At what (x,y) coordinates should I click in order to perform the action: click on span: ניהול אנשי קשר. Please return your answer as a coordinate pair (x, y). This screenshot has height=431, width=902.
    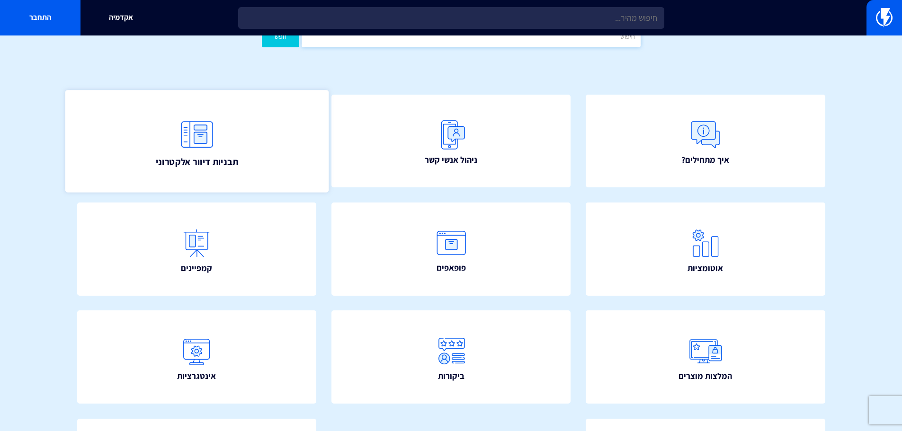
    Looking at the image, I should click on (451, 160).